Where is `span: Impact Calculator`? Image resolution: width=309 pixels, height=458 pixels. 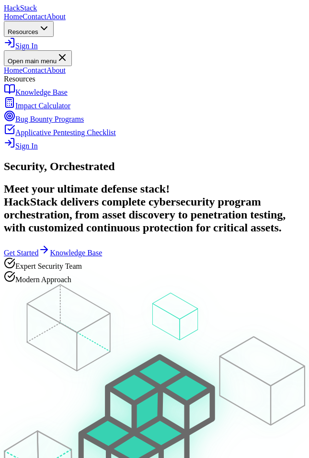 span: Impact Calculator is located at coordinates (43, 105).